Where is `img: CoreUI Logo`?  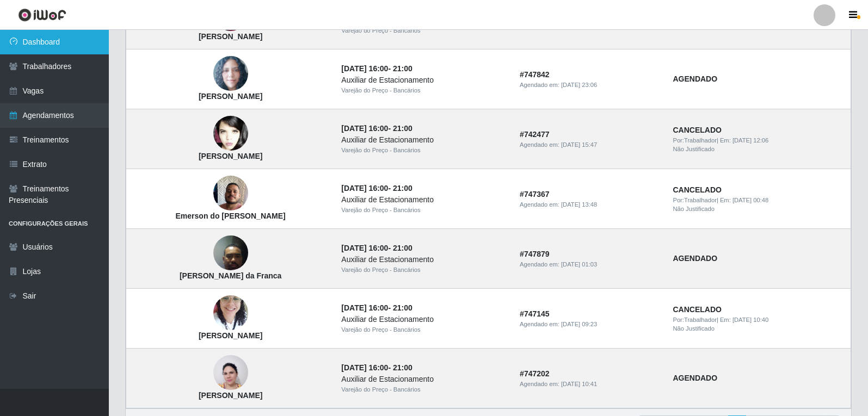 img: CoreUI Logo is located at coordinates (42, 15).